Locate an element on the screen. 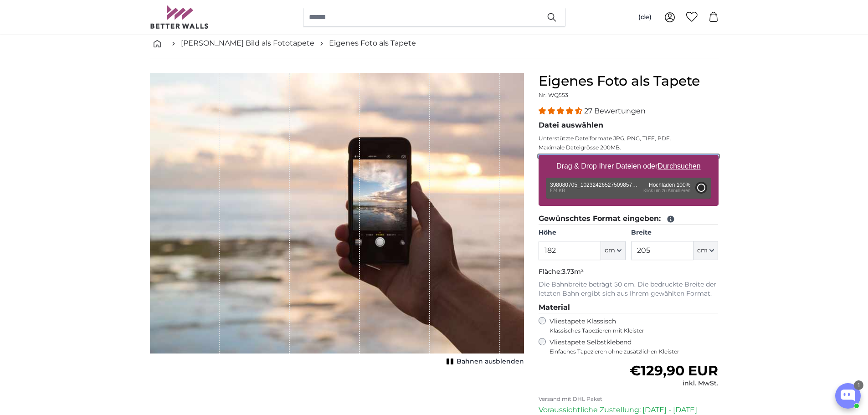 The height and width of the screenshot is (415, 868). legend: Datei auswählen is located at coordinates (628, 125).